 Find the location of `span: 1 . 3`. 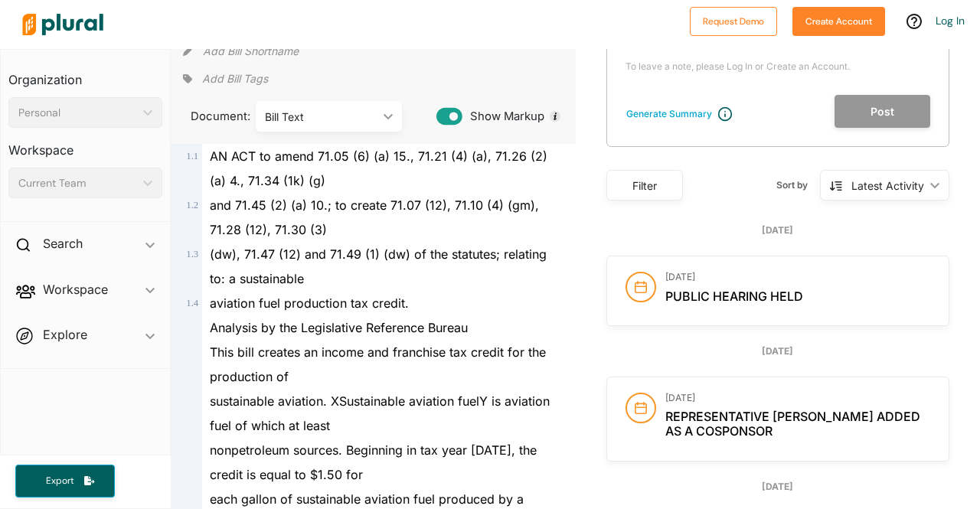

span: 1 . 3 is located at coordinates (192, 254).